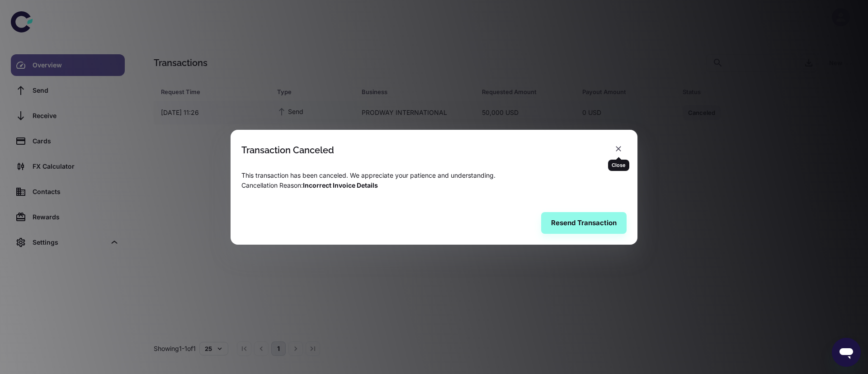  Describe the element at coordinates (583, 223) in the screenshot. I see `button: Resend Transaction` at that location.